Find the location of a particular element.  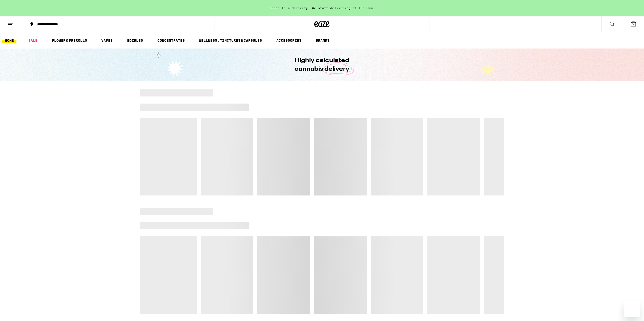

h1: Highly calculated cannabis delivery is located at coordinates (322, 65).